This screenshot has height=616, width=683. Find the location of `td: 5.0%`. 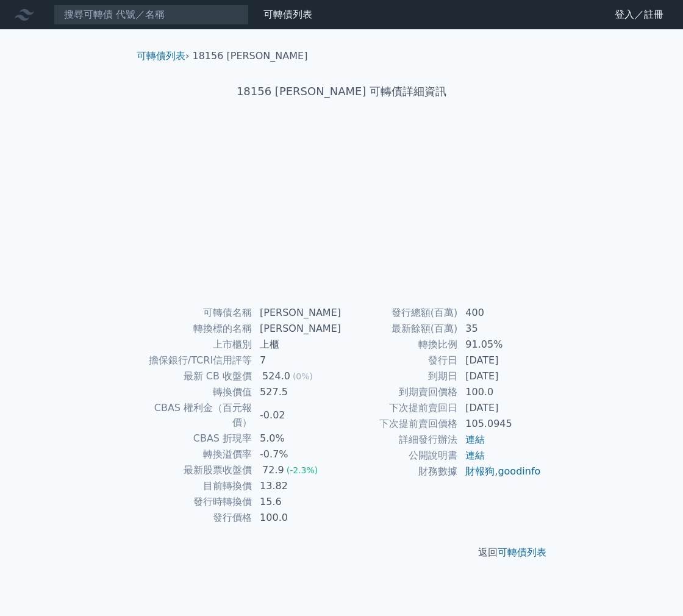

td: 5.0% is located at coordinates (297, 439).